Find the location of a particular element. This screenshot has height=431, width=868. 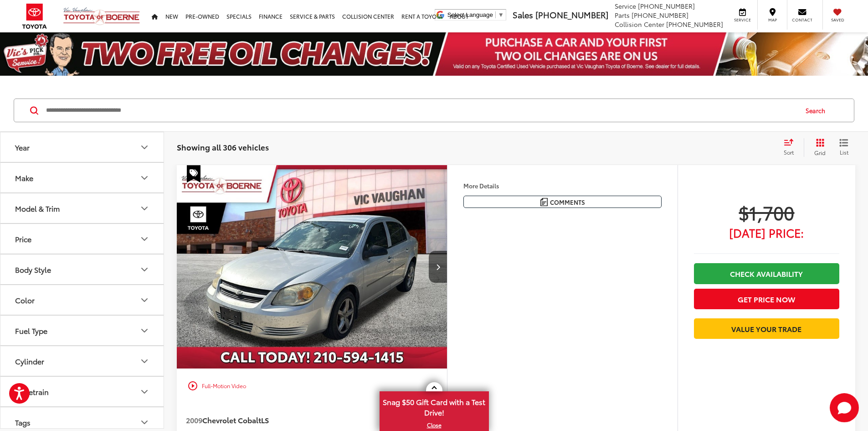

svg: Start Chat is located at coordinates (844, 408).